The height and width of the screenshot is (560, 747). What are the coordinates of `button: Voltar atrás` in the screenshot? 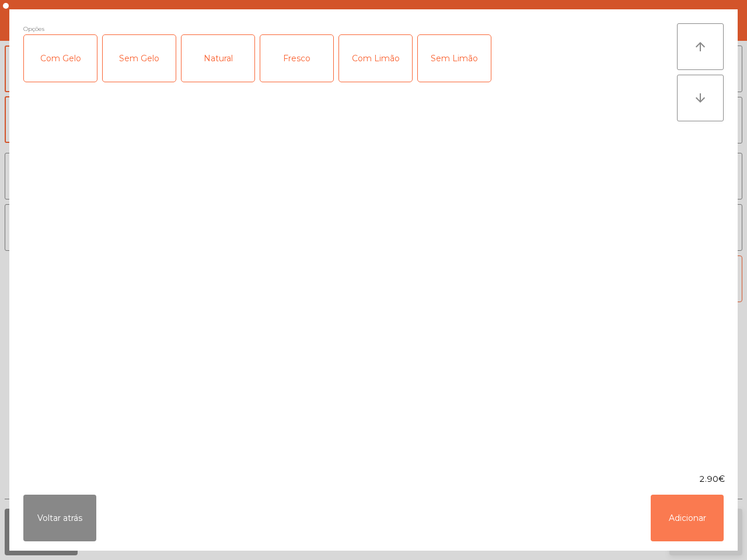 It's located at (60, 518).